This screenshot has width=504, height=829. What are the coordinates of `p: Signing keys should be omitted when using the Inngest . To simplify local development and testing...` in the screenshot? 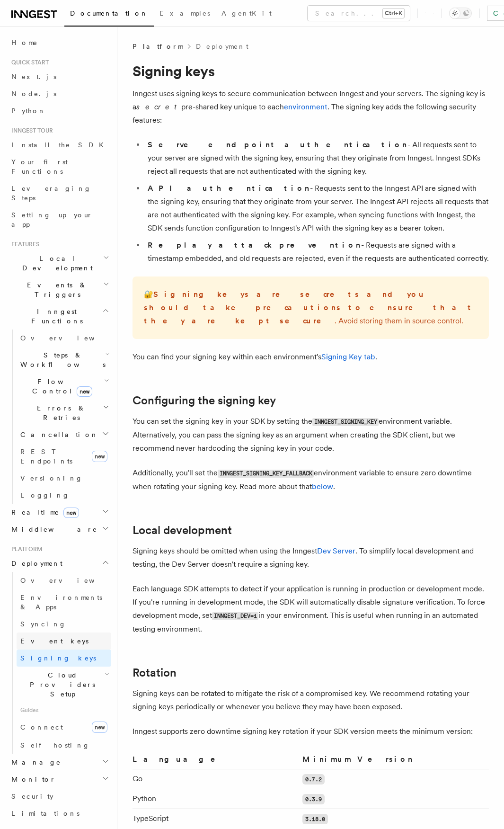 It's located at (310, 558).